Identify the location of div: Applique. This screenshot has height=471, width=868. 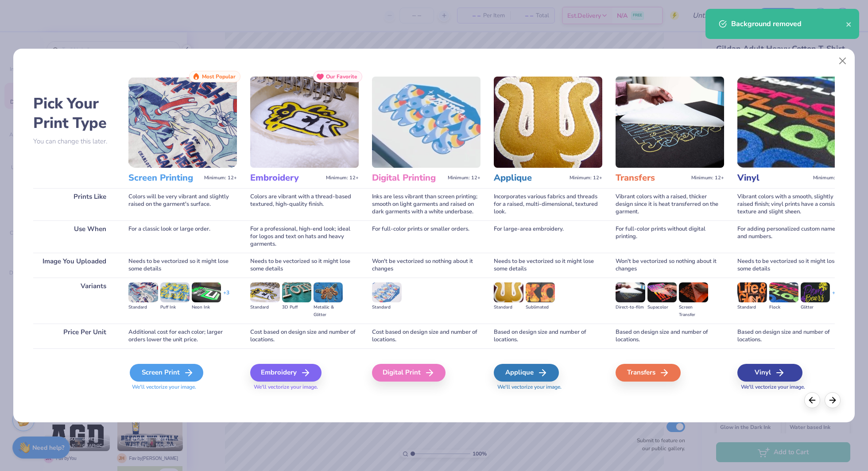
(526, 372).